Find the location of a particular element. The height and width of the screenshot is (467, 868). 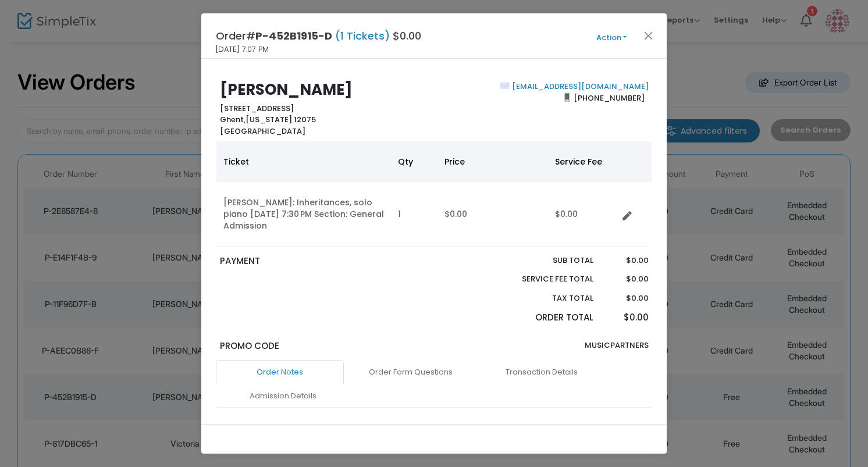

th: Qty is located at coordinates (414, 161).